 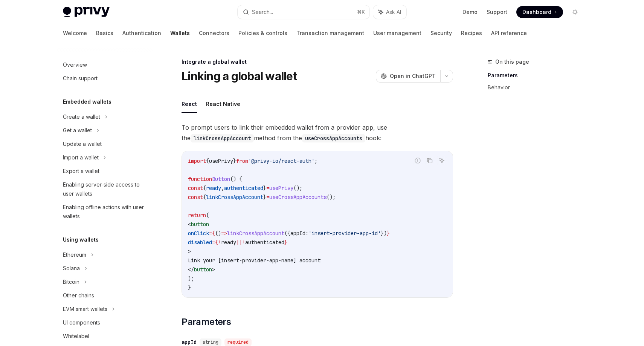 What do you see at coordinates (221, 161) in the screenshot?
I see `span: usePrivy` at bounding box center [221, 161].